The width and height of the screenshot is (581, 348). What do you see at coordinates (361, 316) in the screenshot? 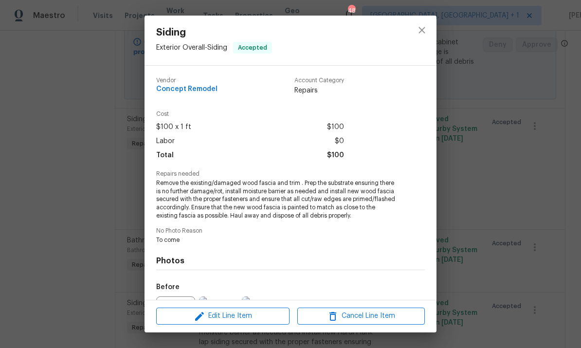
I see `span: Cancel Line Item` at bounding box center [361, 316].